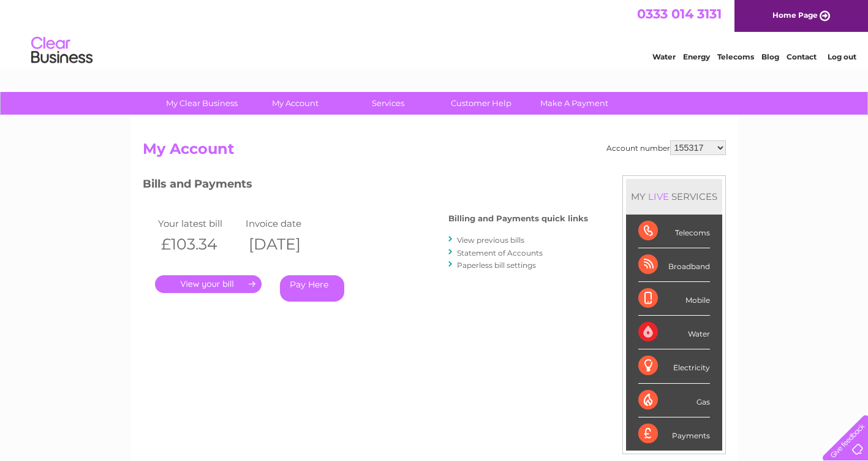 This screenshot has height=461, width=868. Describe the element at coordinates (287, 223) in the screenshot. I see `td: Invoice date` at that location.